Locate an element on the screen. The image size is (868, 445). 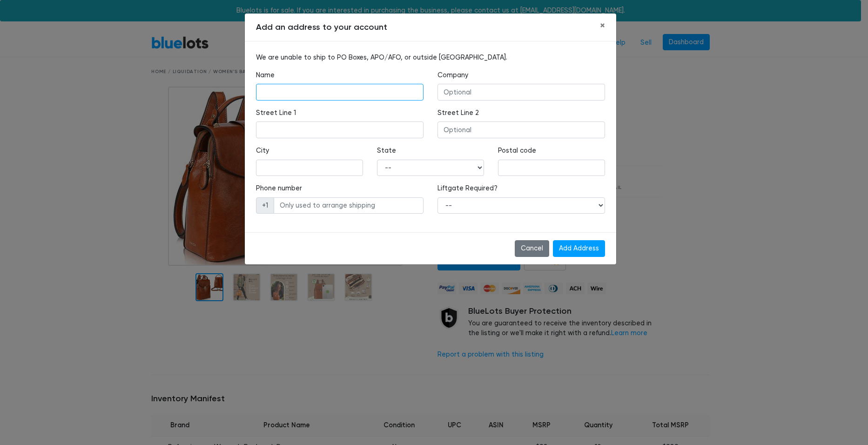
input: Only used to arrange shipping is located at coordinates (349, 206).